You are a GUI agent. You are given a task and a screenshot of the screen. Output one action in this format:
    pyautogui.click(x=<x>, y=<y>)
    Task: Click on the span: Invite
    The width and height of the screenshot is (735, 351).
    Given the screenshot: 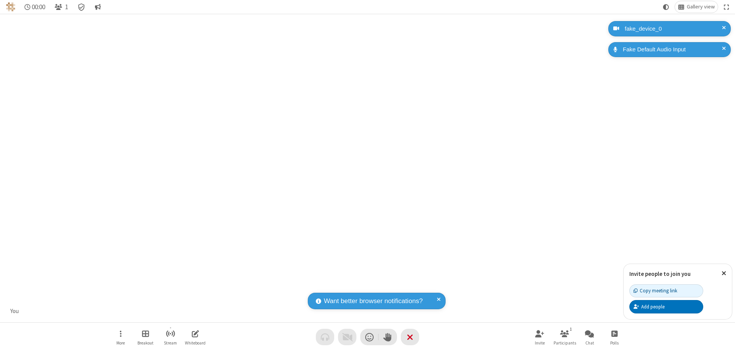 What is the action you would take?
    pyautogui.click(x=540, y=343)
    